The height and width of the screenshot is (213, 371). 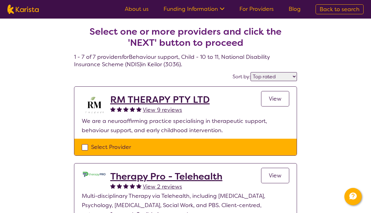 What do you see at coordinates (242, 77) in the screenshot?
I see `label: Sort by:` at bounding box center [242, 77].